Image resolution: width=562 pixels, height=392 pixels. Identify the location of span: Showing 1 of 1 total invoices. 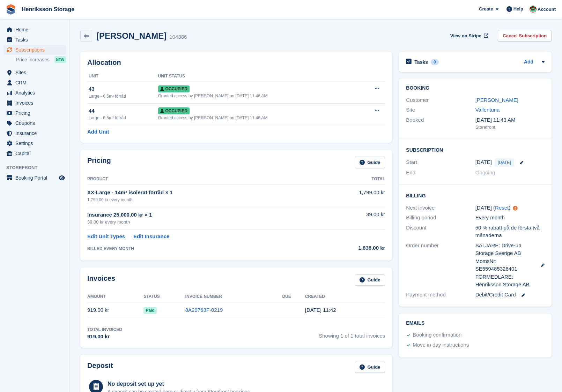
(352, 333).